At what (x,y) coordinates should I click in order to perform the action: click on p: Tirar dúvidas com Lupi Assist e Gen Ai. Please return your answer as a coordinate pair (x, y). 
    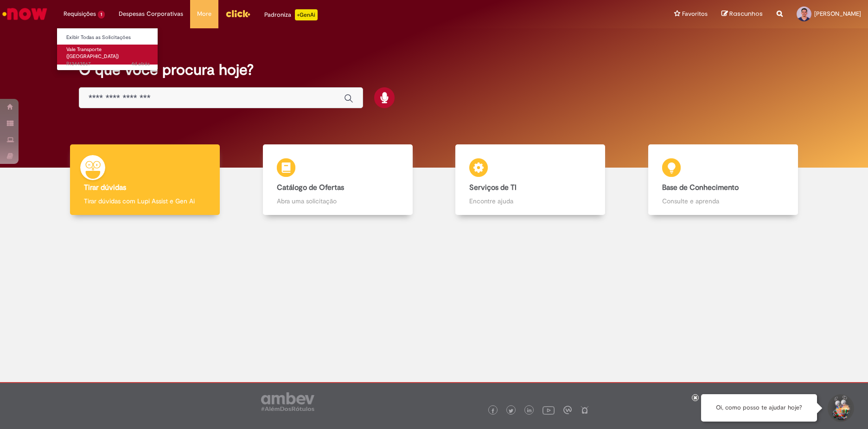
    Looking at the image, I should click on (144, 201).